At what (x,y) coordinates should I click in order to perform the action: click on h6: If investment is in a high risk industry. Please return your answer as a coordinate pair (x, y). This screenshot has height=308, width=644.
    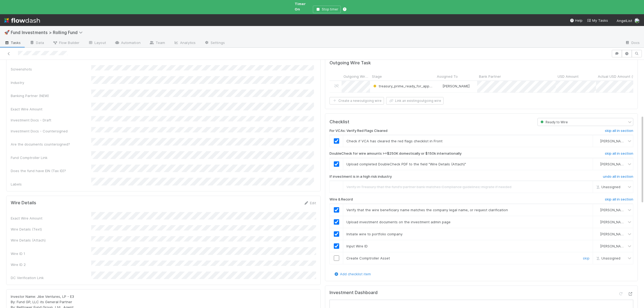
    Looking at the image, I should click on (361, 177).